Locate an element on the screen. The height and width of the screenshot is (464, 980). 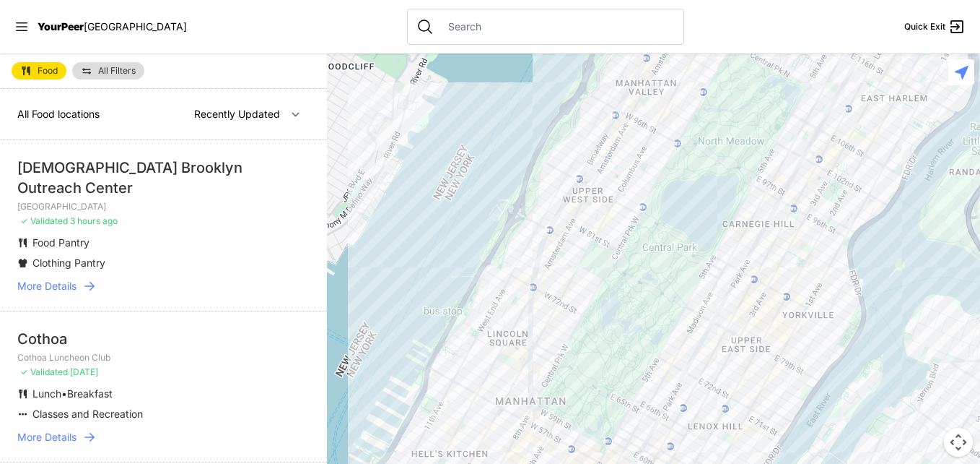
p: Cothoa Luncheon Club is located at coordinates (163, 357).